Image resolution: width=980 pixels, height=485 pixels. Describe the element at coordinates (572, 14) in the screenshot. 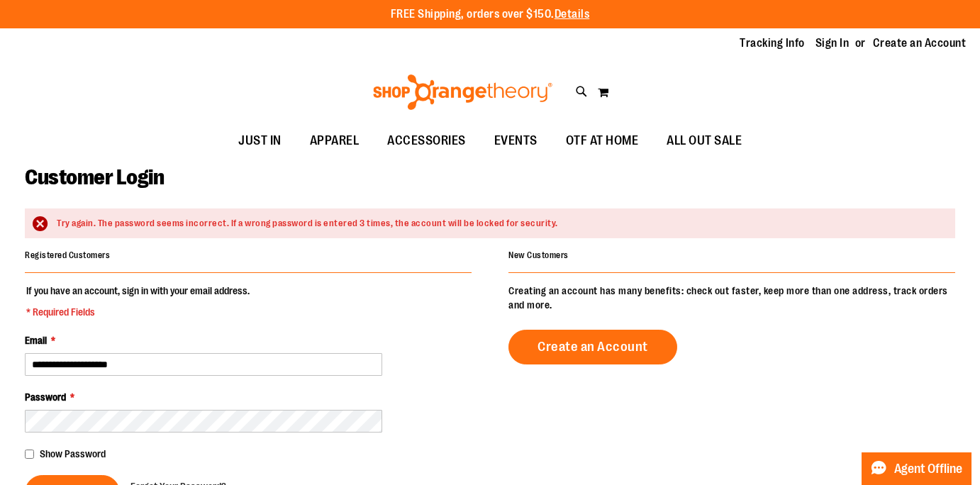

I see `a: Details` at that location.